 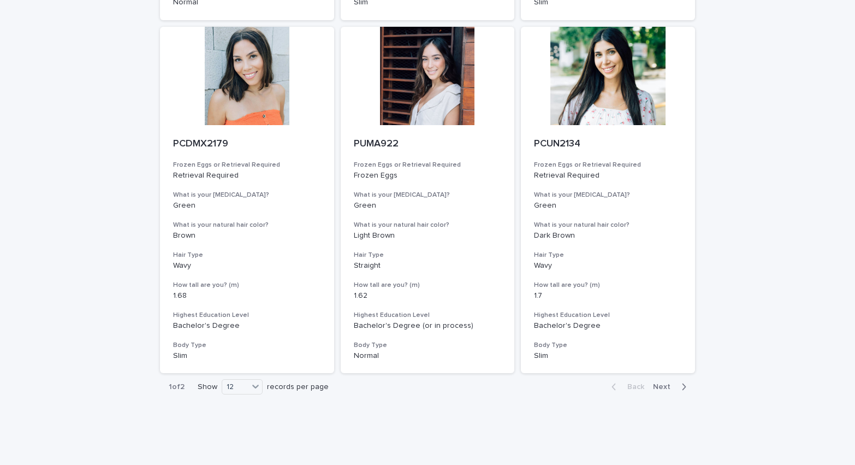 What do you see at coordinates (608, 144) in the screenshot?
I see `p: PCUN2134` at bounding box center [608, 144].